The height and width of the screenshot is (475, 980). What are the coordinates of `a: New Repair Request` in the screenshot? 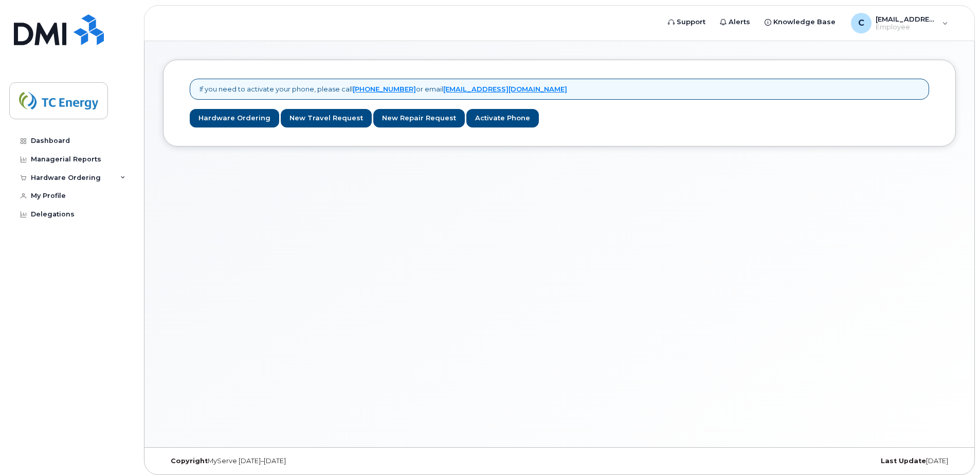 It's located at (419, 118).